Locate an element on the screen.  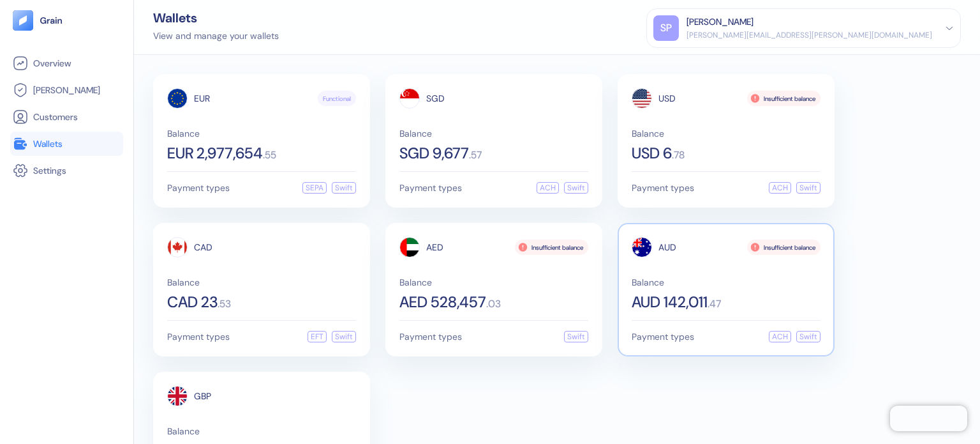
span: AED 528,457 is located at coordinates (443, 302).